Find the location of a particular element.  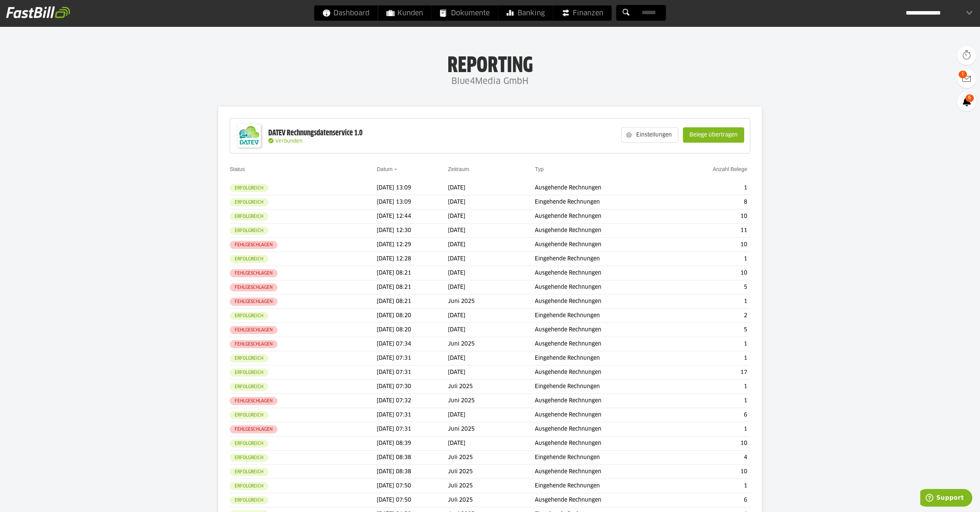

a: Dokumente is located at coordinates (465, 13).